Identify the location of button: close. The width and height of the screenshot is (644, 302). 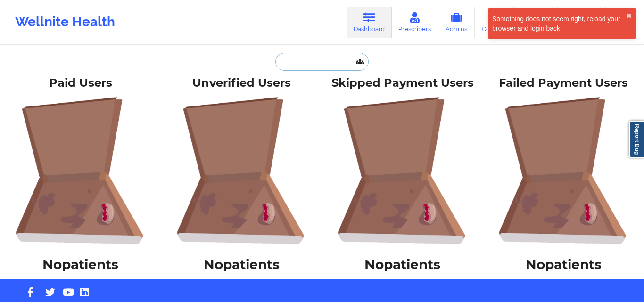
(629, 16).